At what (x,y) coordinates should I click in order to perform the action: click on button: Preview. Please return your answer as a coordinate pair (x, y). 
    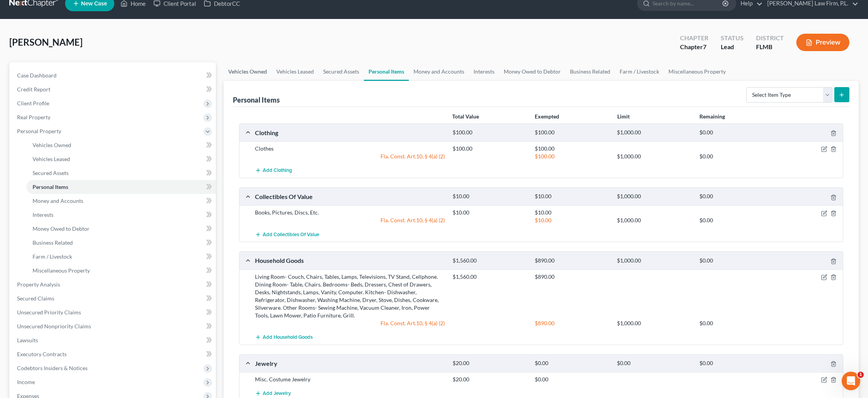
    Looking at the image, I should click on (823, 42).